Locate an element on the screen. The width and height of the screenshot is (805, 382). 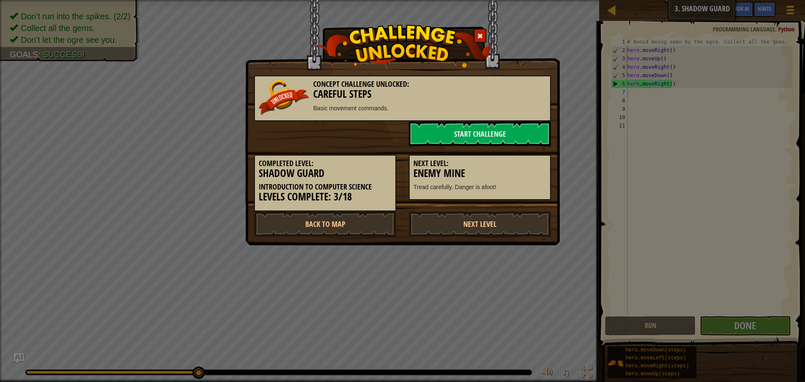
h3: Shadow Guard is located at coordinates (325, 173).